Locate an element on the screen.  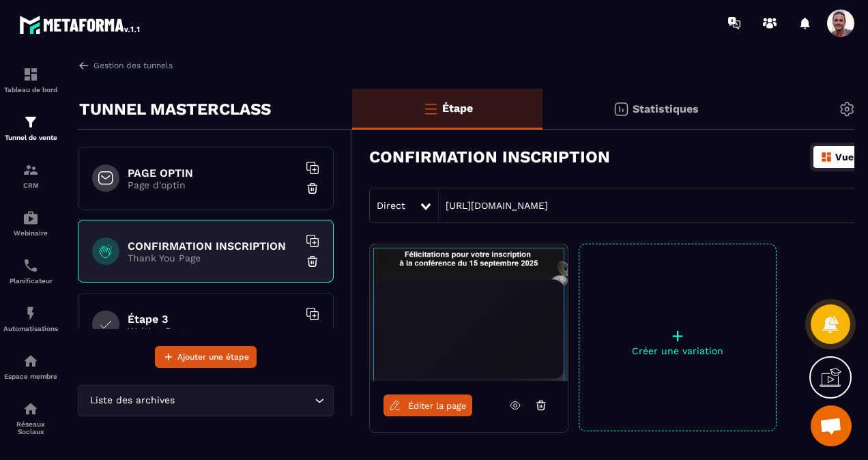
a: Éditer la page is located at coordinates (428, 405).